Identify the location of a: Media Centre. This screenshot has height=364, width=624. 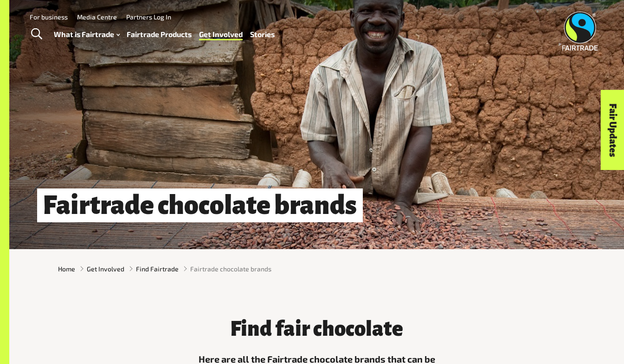
(97, 16).